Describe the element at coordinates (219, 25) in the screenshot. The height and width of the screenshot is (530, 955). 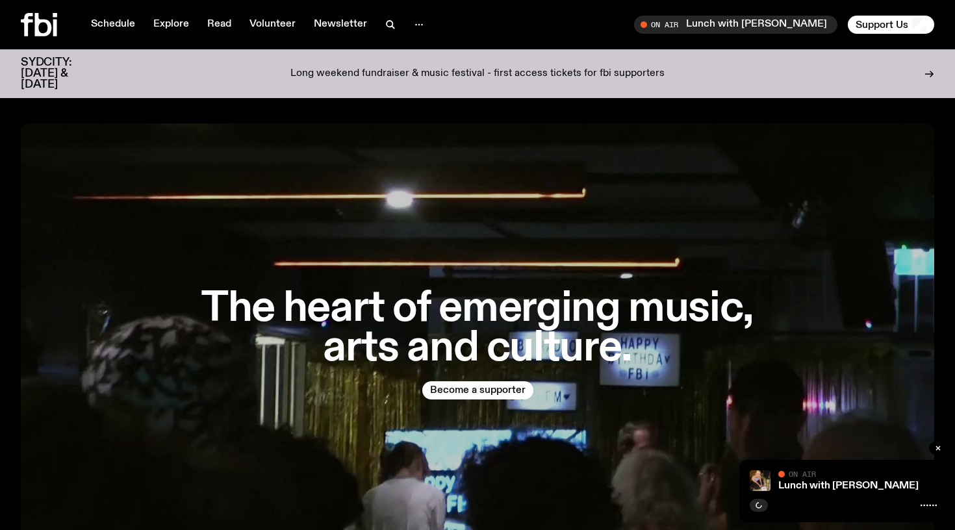
I see `a: Read` at that location.